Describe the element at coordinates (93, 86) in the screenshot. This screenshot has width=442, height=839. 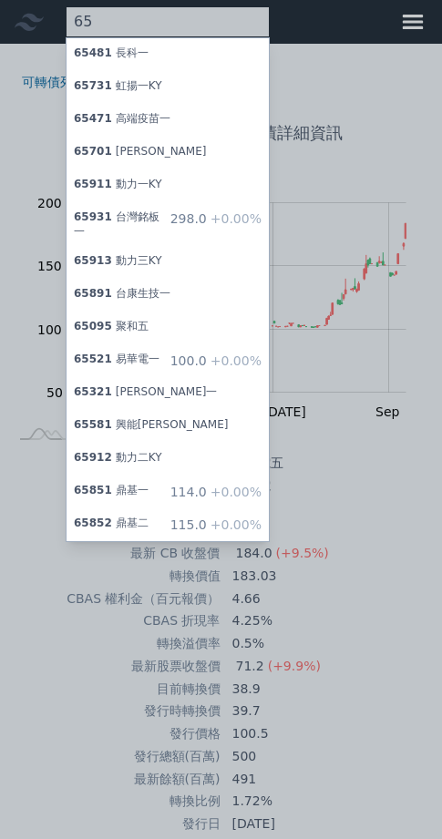
I see `span: 65731` at that location.